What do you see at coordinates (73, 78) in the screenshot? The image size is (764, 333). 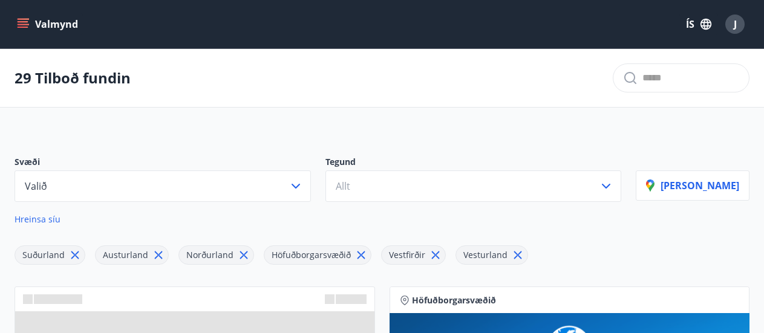 I see `p: 29 Tilboð fundin` at bounding box center [73, 78].